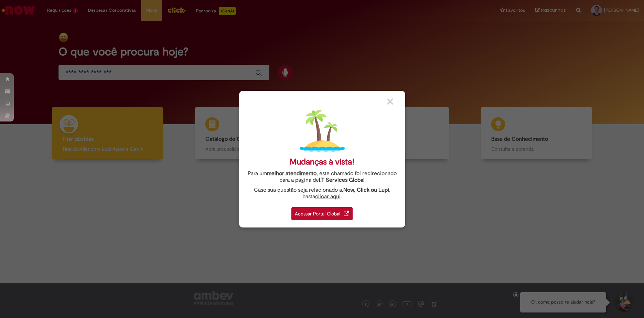  What do you see at coordinates (328, 194) in the screenshot?
I see `a: clicar aqui` at bounding box center [328, 194].